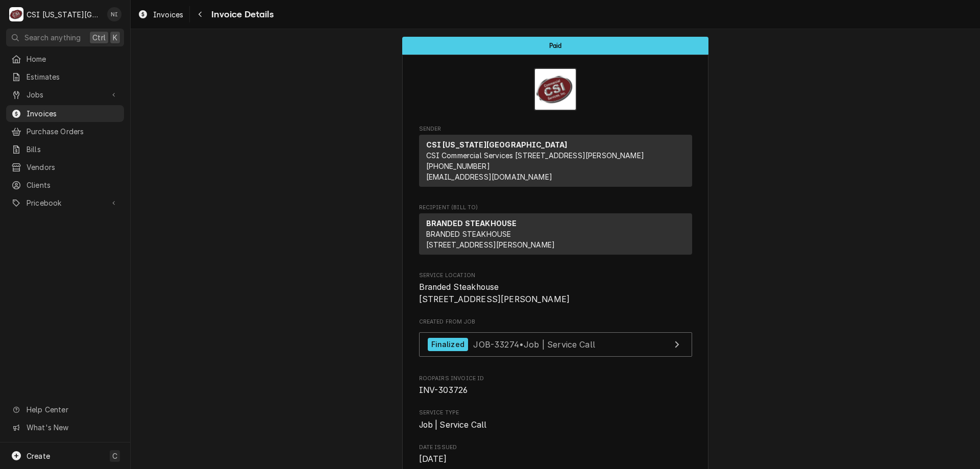  What do you see at coordinates (555, 455) in the screenshot?
I see `div: Date Issued` at bounding box center [555, 455].